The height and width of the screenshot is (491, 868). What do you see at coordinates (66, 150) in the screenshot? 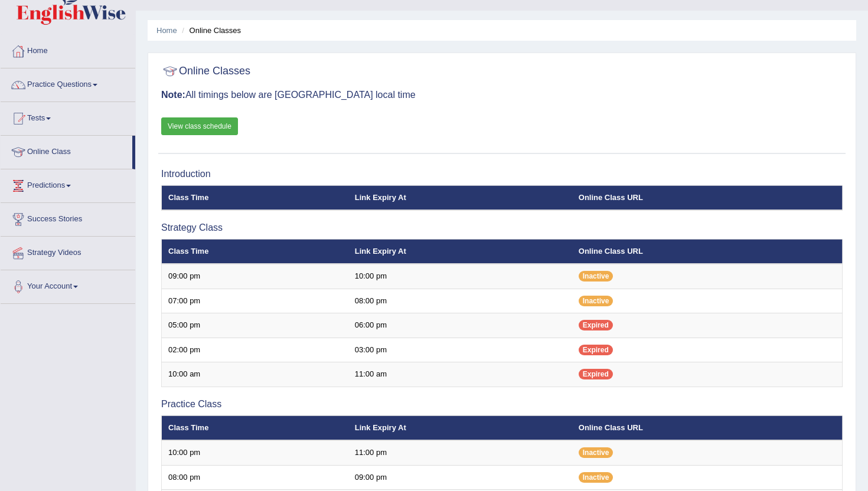
I see `a: Online Class` at bounding box center [66, 150].